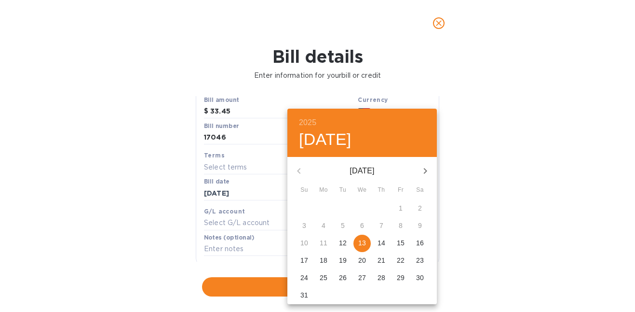 Image resolution: width=635 pixels, height=312 pixels. Describe the element at coordinates (324, 260) in the screenshot. I see `p: 18` at that location.